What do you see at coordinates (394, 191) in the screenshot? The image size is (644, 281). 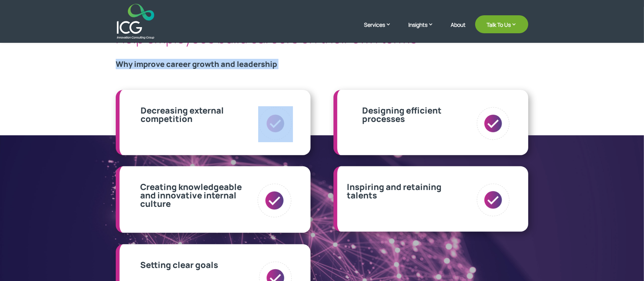 I see `p: Inspiring and retaining talents` at bounding box center [394, 191].